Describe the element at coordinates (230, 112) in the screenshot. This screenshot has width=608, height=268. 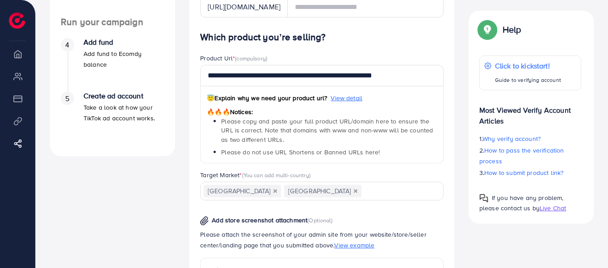
I see `span: Notices:` at that location.